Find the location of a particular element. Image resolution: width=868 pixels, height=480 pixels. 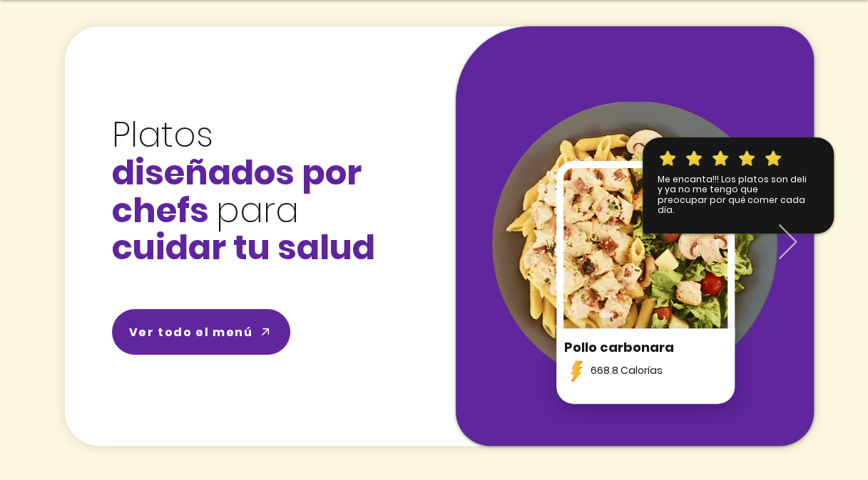

span: Platos is located at coordinates (162, 134).